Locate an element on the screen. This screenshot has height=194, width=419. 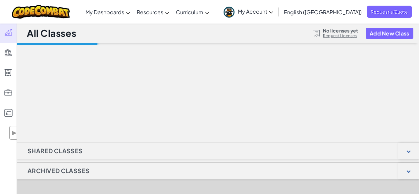
h1: All Classes is located at coordinates (51, 33).